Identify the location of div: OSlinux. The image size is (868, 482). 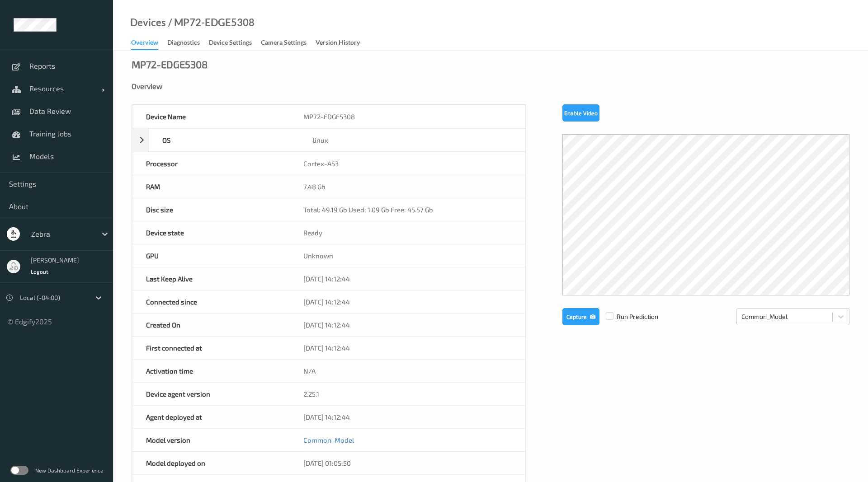
(329, 140).